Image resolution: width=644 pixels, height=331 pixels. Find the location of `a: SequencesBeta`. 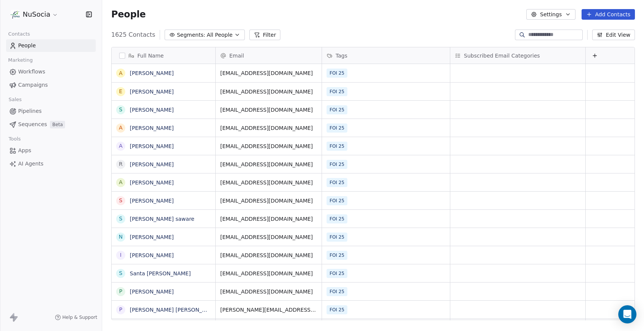

a: SequencesBeta is located at coordinates (51, 124).